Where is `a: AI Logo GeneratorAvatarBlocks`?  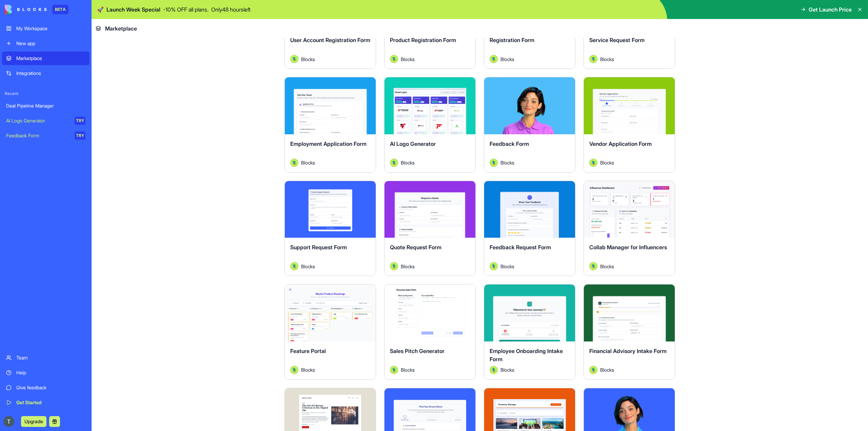 a: AI Logo GeneratorAvatarBlocks is located at coordinates (430, 125).